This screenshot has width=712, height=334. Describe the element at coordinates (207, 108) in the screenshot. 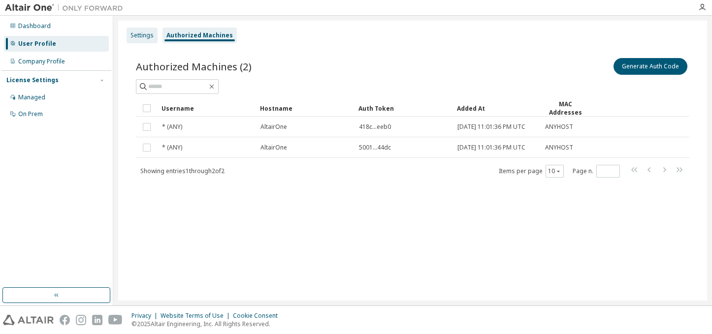

I see `div: Username` at that location.